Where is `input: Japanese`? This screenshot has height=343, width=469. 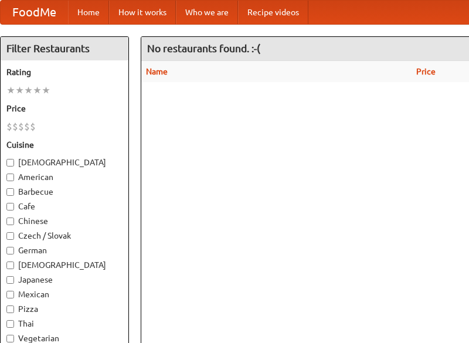 input: Japanese is located at coordinates (10, 280).